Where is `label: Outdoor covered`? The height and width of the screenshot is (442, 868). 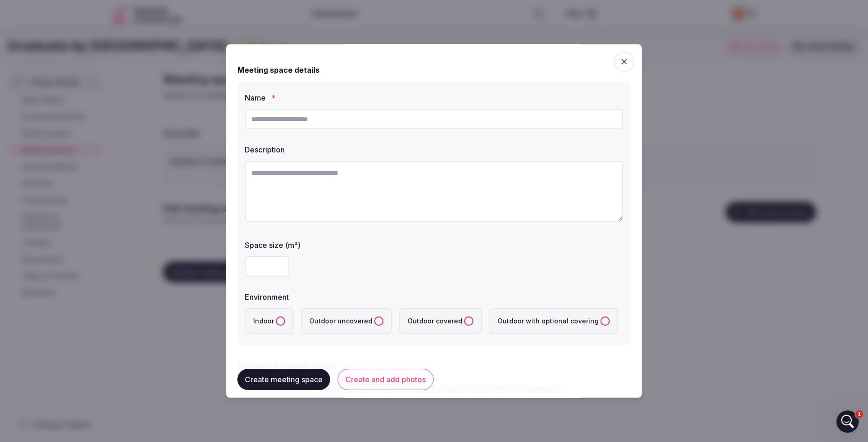 label: Outdoor covered is located at coordinates (441, 321).